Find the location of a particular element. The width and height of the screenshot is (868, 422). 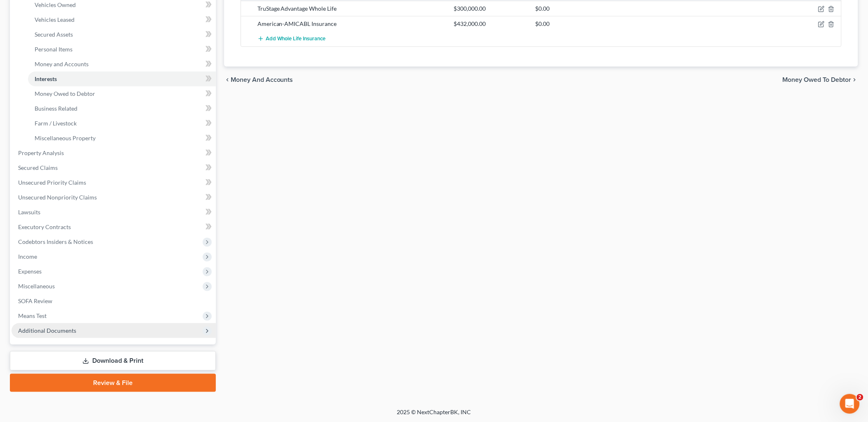

a: Miscellaneous Property is located at coordinates (122, 138).